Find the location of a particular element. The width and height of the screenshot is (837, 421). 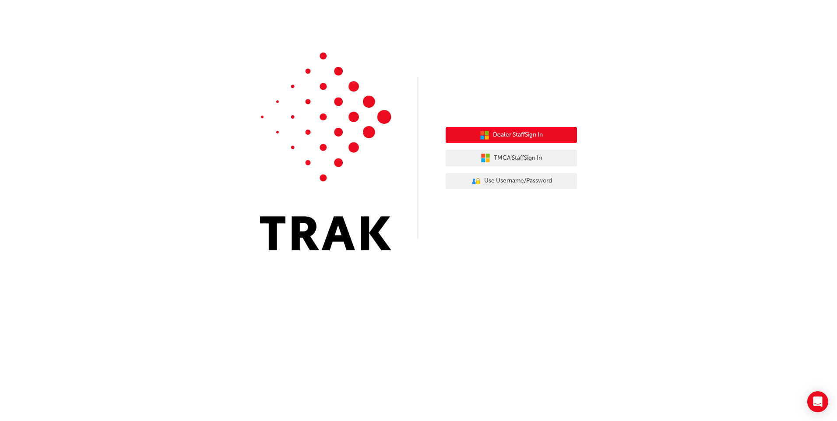

div: Open Intercom Messenger is located at coordinates (818, 402).